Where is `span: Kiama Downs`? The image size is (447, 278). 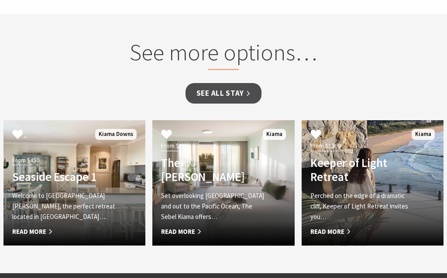 span: Kiama Downs is located at coordinates (116, 134).